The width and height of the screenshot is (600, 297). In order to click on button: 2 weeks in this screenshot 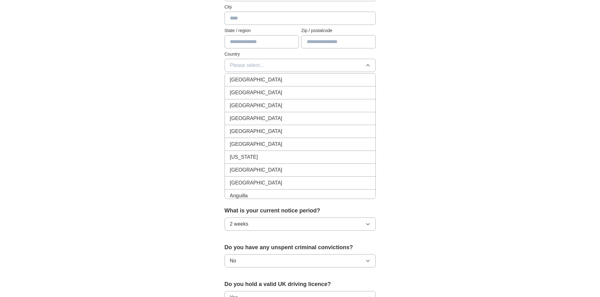, I will do `click(300, 224)`.